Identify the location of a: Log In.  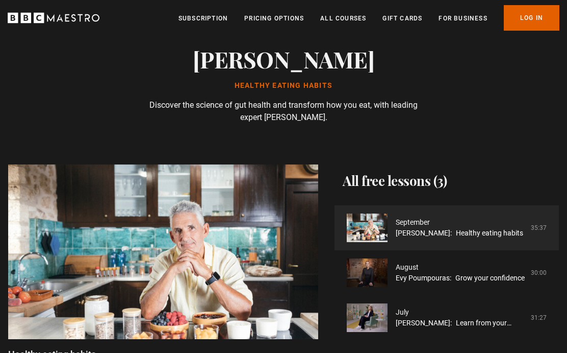
(532, 18).